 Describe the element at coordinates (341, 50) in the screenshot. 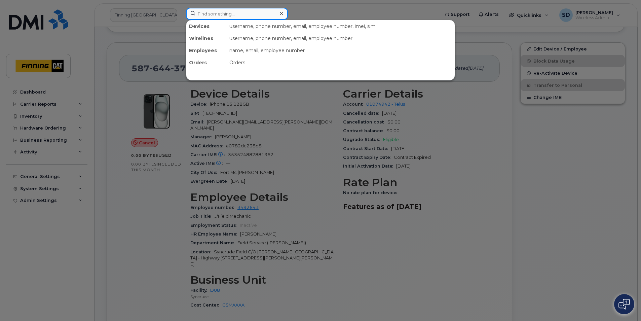

I see `div: name, email, employee number` at that location.